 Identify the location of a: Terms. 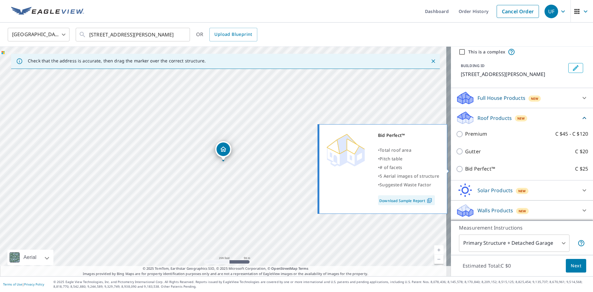
(303, 268).